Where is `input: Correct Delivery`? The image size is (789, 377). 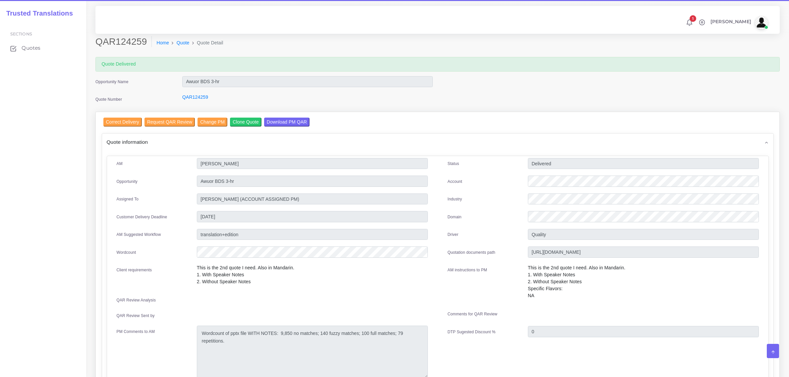
input: Correct Delivery is located at coordinates (123, 122).